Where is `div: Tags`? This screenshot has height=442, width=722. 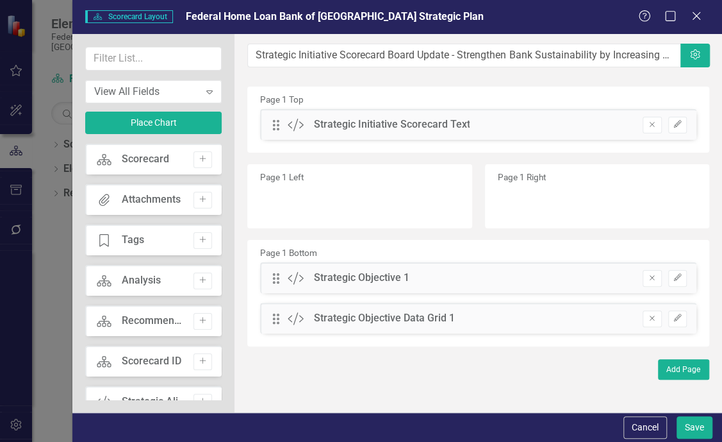 div: Tags is located at coordinates (133, 240).